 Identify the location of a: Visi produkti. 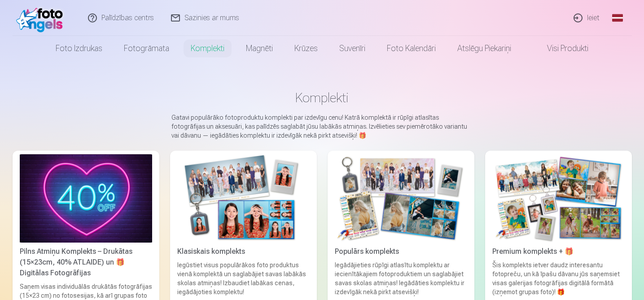
(560, 49).